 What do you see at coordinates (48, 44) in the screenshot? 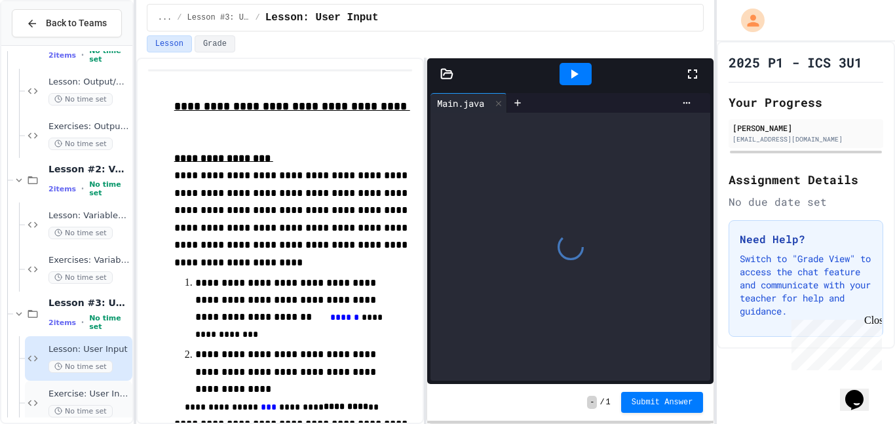
I see `div: Chat with us now!Close` at bounding box center [48, 44].